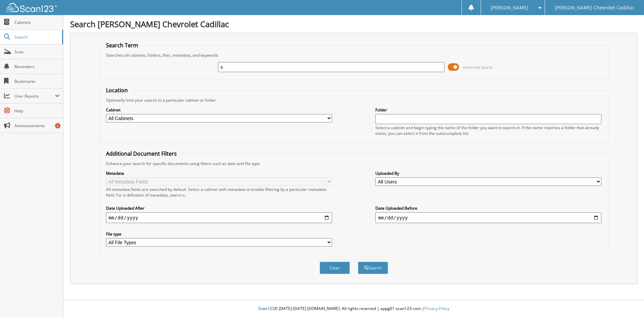 The height and width of the screenshot is (317, 644). What do you see at coordinates (219, 192) in the screenshot?
I see `div: All metadata fields are searched by default. Select a cabinet with metadata to enable filtering b...` at bounding box center [219, 192].